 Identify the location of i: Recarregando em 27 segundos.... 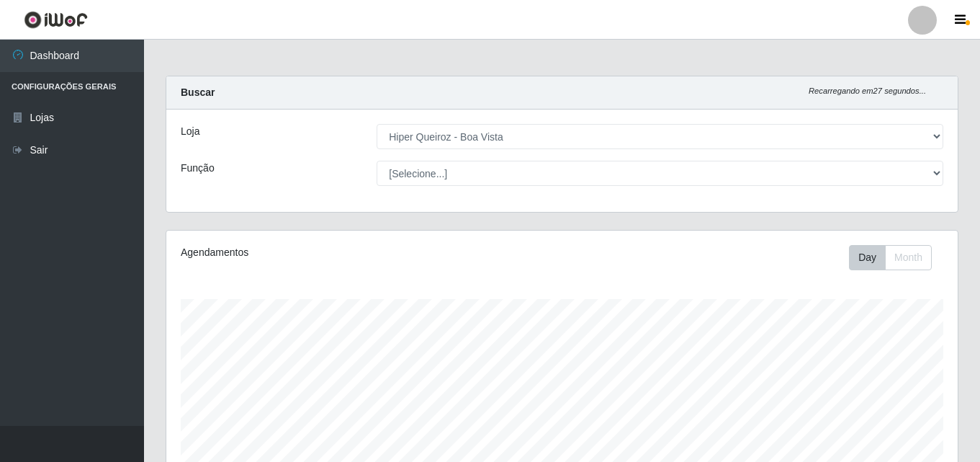
(867, 91).